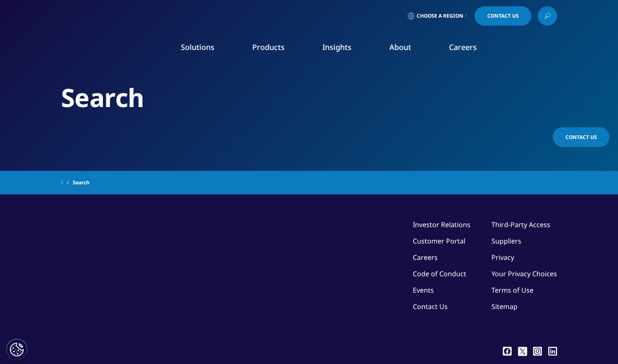  Describe the element at coordinates (504, 307) in the screenshot. I see `a: Sitemap` at that location.